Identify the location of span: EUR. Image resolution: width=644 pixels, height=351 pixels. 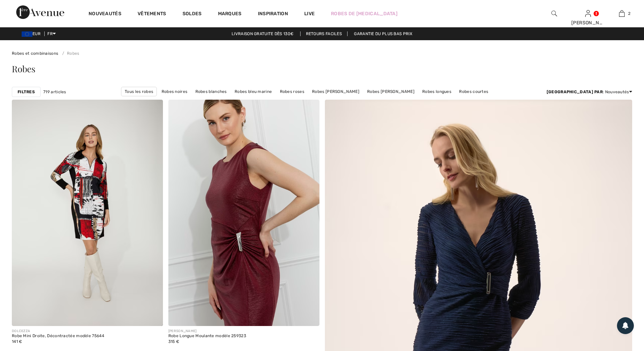
(32, 34).